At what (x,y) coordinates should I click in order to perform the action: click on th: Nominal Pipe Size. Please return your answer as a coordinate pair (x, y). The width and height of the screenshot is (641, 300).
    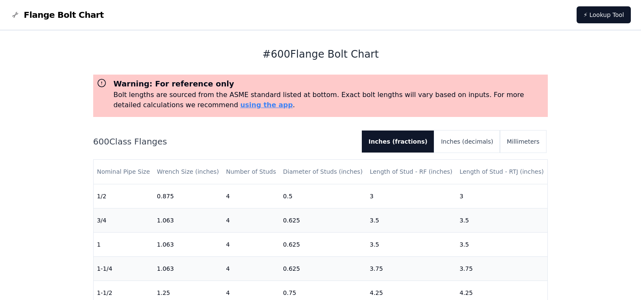
    Looking at the image, I should click on (124, 171).